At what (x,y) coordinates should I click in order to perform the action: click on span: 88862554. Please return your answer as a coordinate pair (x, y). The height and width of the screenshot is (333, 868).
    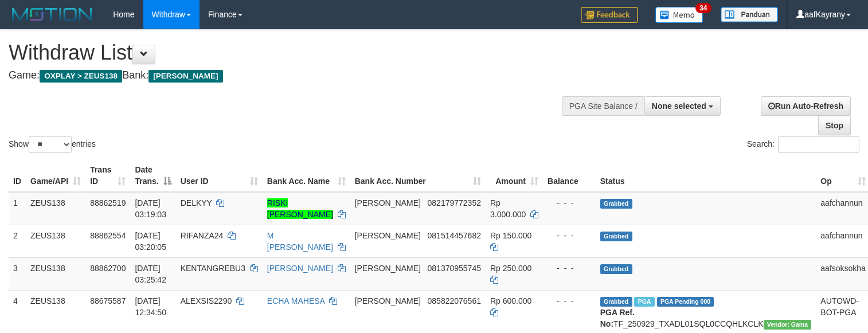
    Looking at the image, I should click on (108, 235).